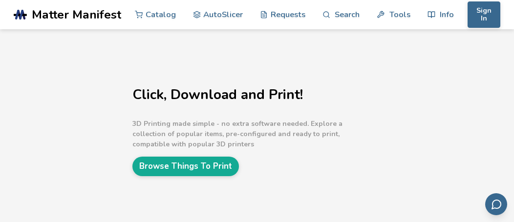  I want to click on p: 3D Printing made simple - no extra software needed. Explore a collection of popular items, pre-co..., so click(254, 134).